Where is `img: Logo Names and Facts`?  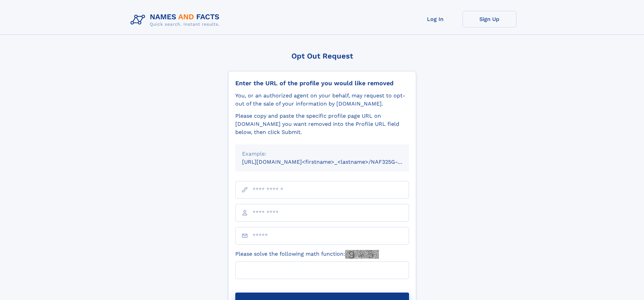
img: Logo Names and Facts is located at coordinates (177, 20).